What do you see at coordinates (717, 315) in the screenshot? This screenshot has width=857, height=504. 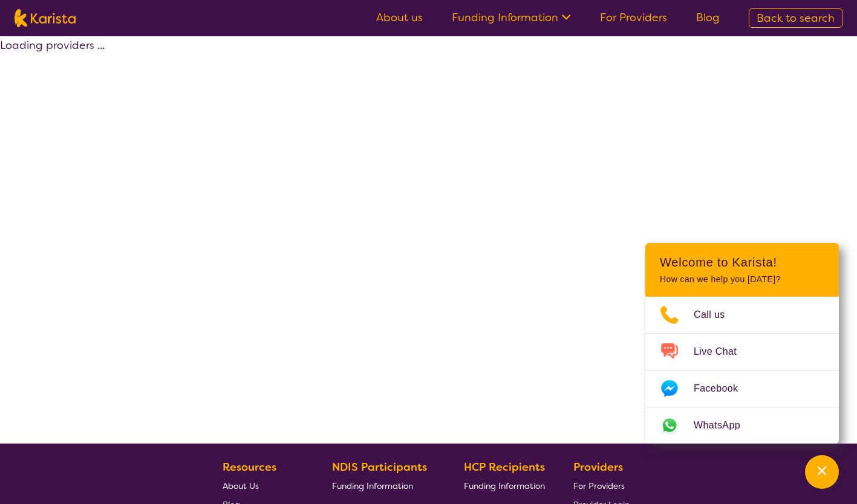 I see `span: Call us` at bounding box center [717, 315].